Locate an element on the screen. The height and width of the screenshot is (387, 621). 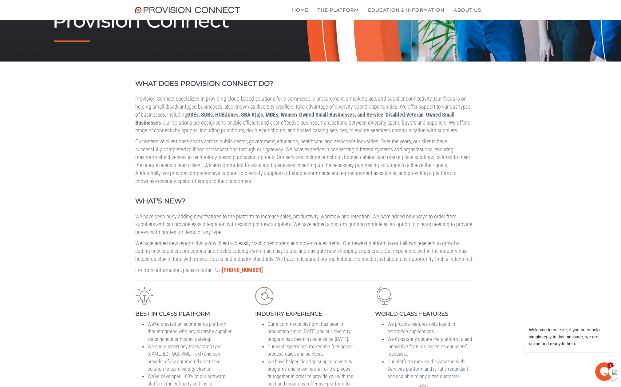
p: Provision Connect specializes in providing cloud-based solutions for e-commerce, e-procurement, e... is located at coordinates (304, 114).